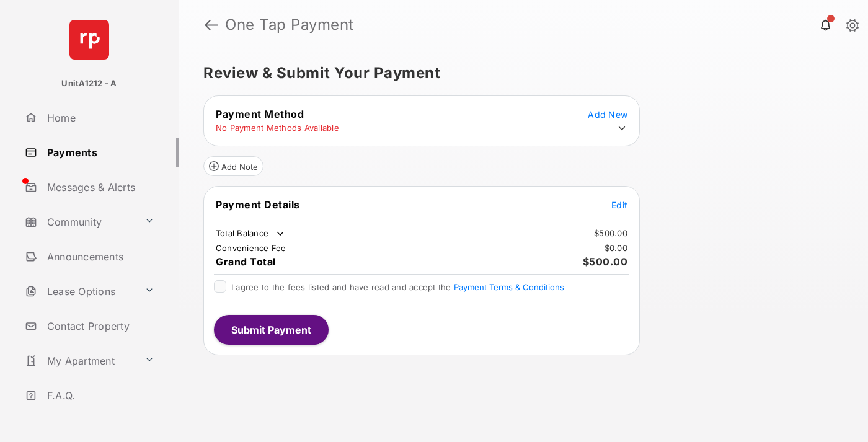  I want to click on a: My Apartment, so click(80, 361).